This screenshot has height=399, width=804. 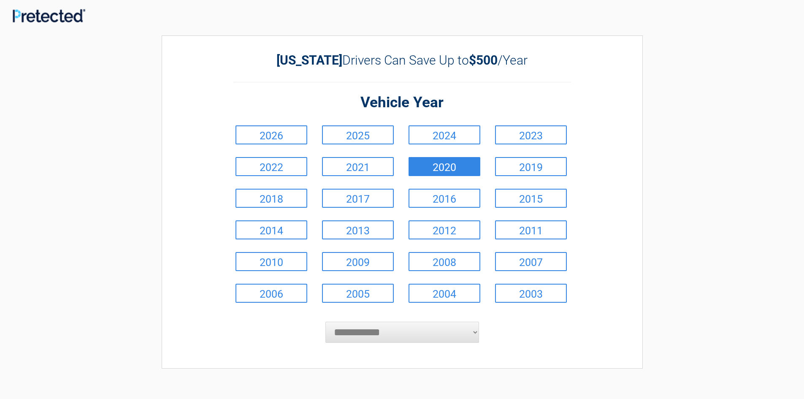 I want to click on a: 2010, so click(x=271, y=261).